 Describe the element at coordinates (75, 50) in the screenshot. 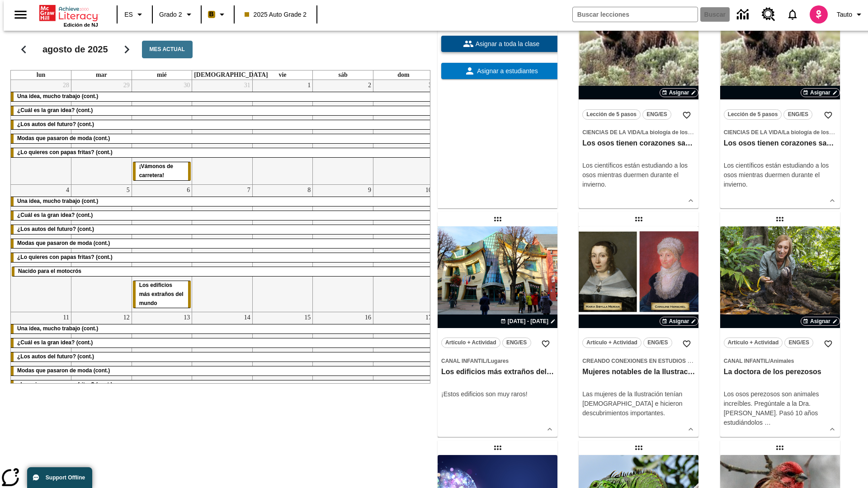

I see `h2: agosto de 2025` at that location.